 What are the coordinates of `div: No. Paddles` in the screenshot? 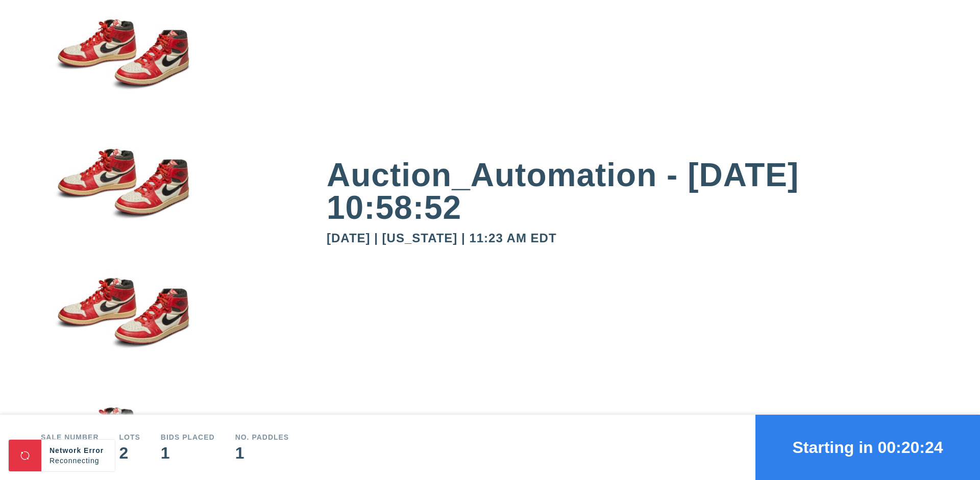 It's located at (262, 437).